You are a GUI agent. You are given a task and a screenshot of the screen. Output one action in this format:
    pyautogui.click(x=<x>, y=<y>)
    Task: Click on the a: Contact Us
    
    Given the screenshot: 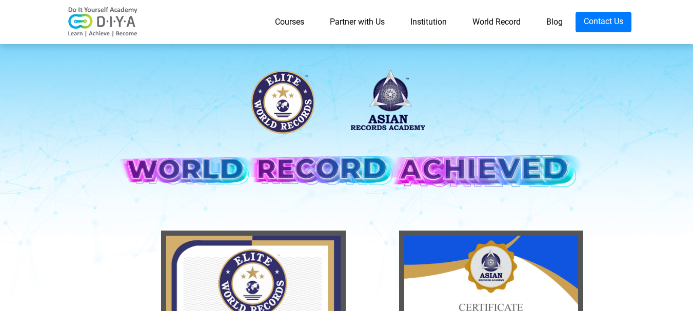 What is the action you would take?
    pyautogui.click(x=603, y=22)
    